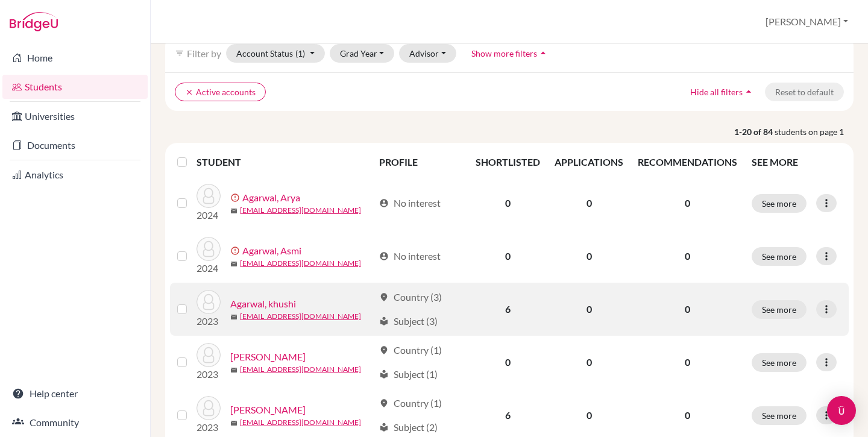  I want to click on a: Agarwal, Arya, so click(271, 198).